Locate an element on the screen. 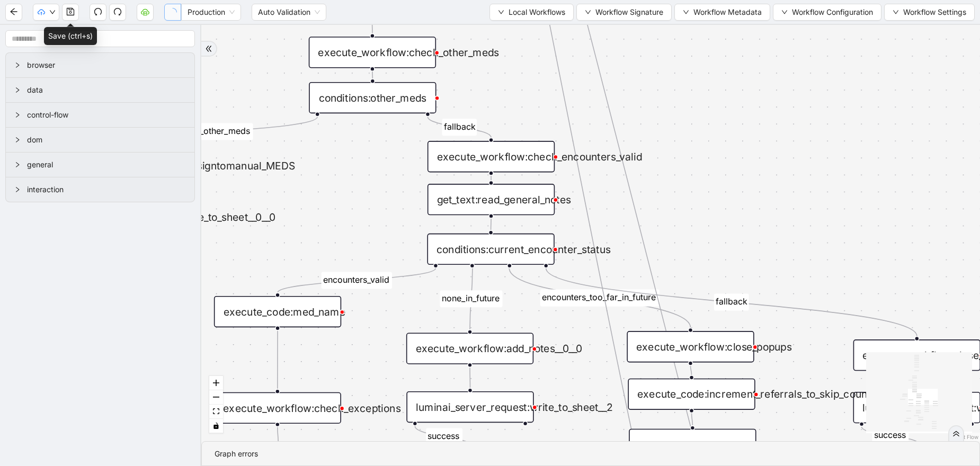 The width and height of the screenshot is (980, 466). button: cloud-server is located at coordinates (145, 12).